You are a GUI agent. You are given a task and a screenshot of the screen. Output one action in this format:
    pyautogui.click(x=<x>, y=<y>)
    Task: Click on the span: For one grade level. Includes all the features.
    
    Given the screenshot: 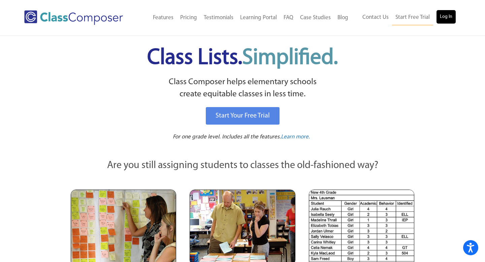 What is the action you would take?
    pyautogui.click(x=227, y=137)
    